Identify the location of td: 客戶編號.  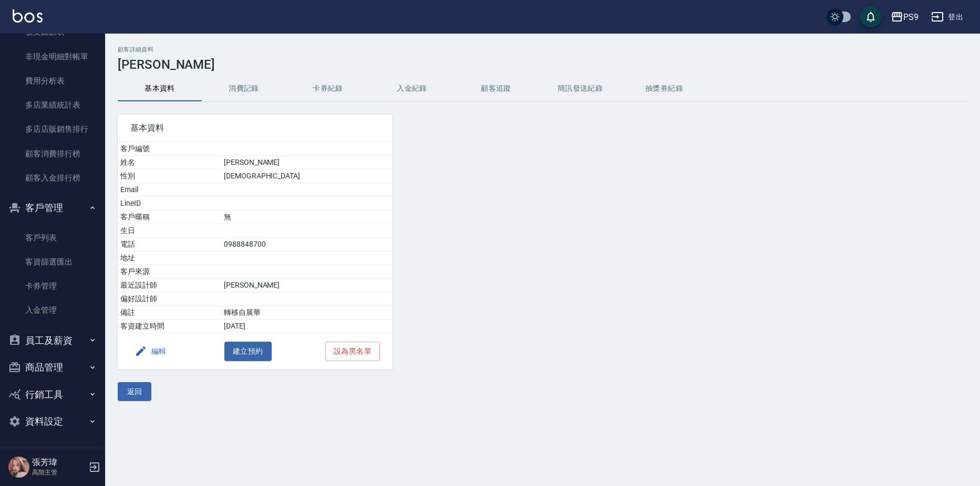
(169, 149).